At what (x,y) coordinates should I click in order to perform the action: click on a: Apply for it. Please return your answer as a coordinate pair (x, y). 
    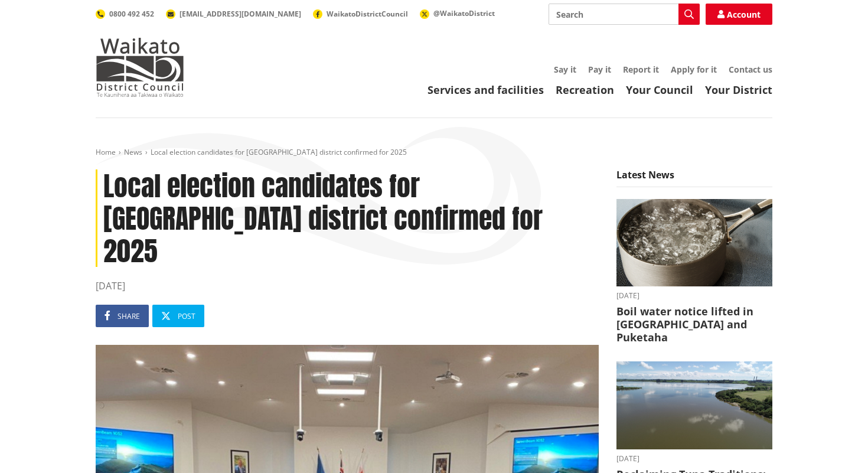
    Looking at the image, I should click on (694, 69).